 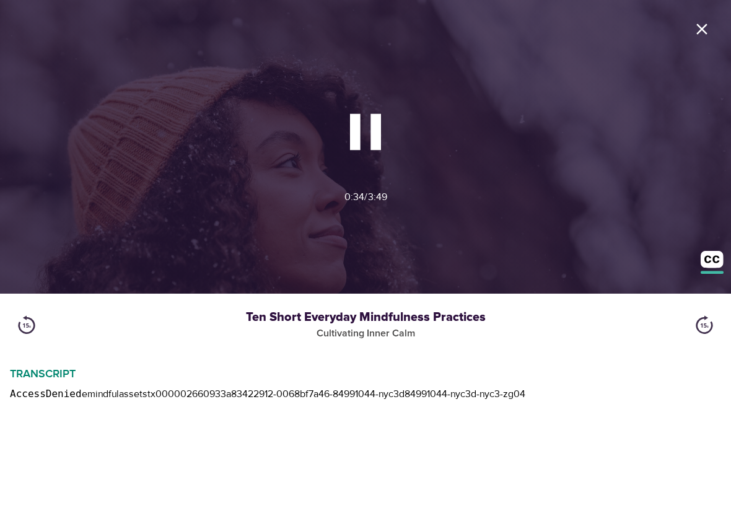 What do you see at coordinates (464, 394) in the screenshot?
I see `hostid: 84991044-nyc3d-nyc3-zg04` at bounding box center [464, 394].